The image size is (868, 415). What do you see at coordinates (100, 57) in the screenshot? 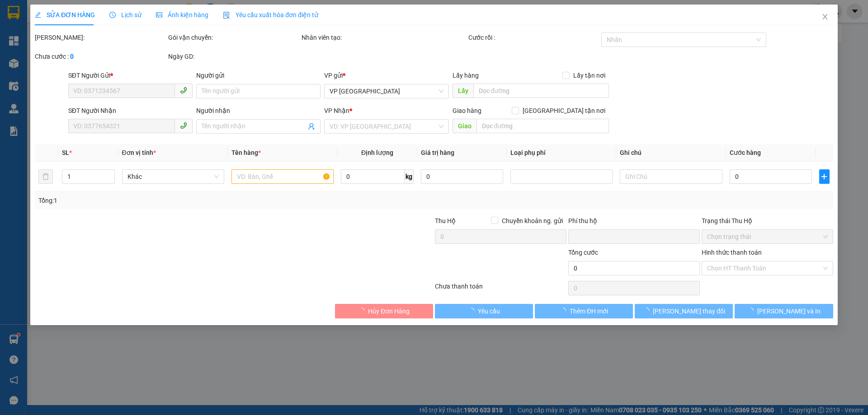
I see `div: Chưa cước :` at bounding box center [100, 57].